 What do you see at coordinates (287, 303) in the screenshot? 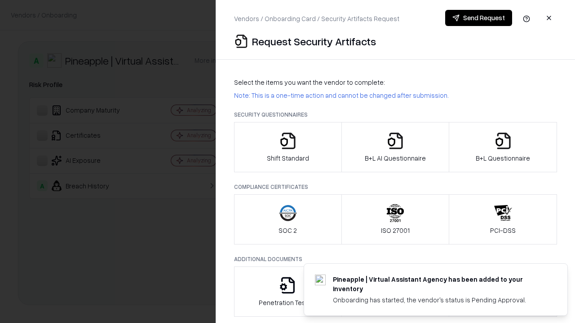
I see `p: Penetration Testing` at bounding box center [287, 303].